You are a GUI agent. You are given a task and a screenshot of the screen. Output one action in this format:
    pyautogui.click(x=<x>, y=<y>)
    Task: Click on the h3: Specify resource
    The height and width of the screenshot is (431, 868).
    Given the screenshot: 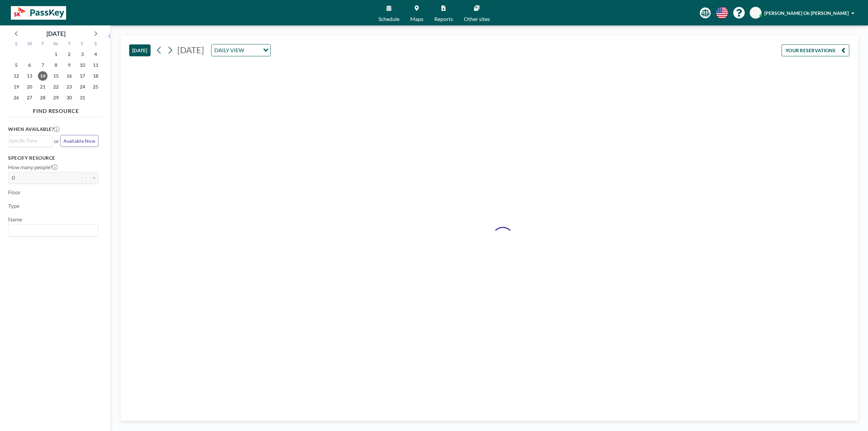 What is the action you would take?
    pyautogui.click(x=54, y=158)
    